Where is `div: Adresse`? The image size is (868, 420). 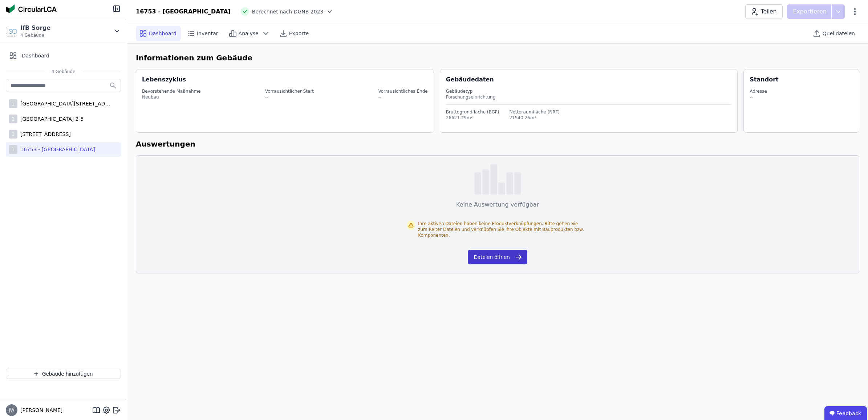
div: Adresse is located at coordinates (759, 91).